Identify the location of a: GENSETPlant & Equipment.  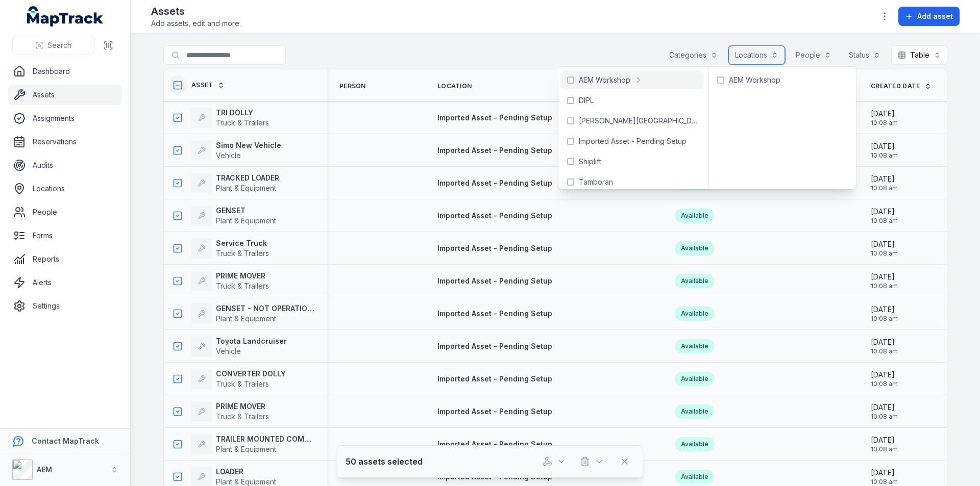
(234, 216).